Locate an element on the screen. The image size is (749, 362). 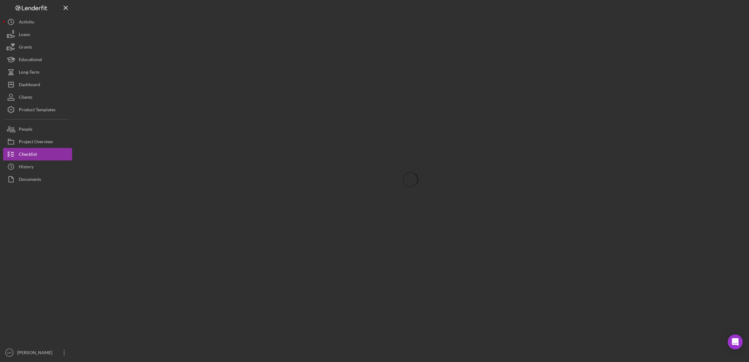
div: Loans is located at coordinates (24, 35).